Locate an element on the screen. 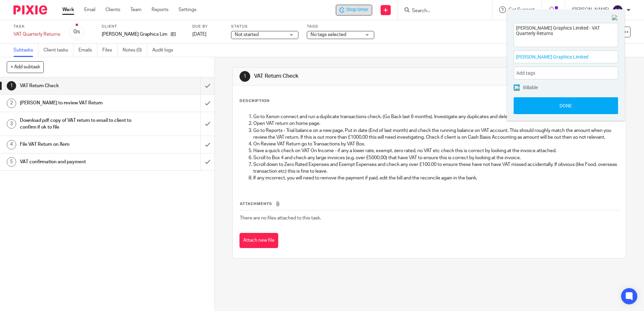 Image resolution: width=644 pixels, height=311 pixels. h1: Download pdf copy of VAT return to email to client to confirm if ok to file is located at coordinates (78, 124).